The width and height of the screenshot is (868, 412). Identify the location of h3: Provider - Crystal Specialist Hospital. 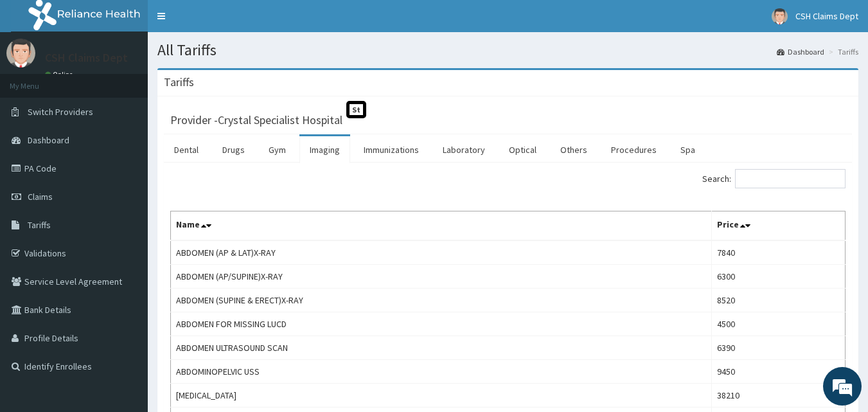
(257, 121).